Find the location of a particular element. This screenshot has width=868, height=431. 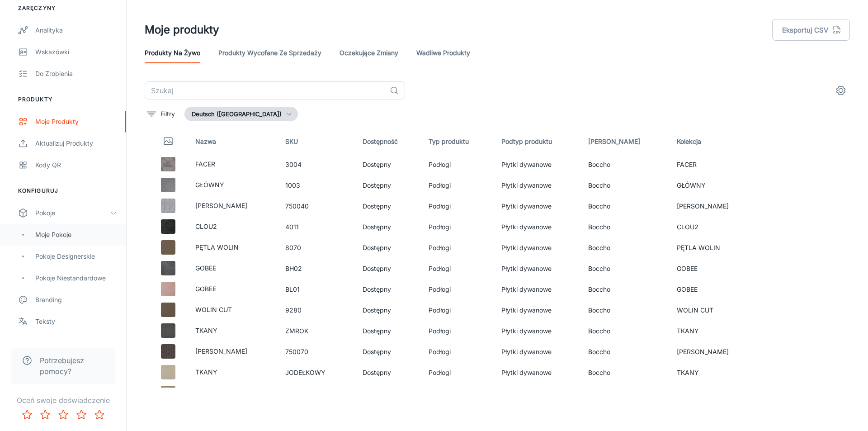

button: Oceń 1 gwiazdkę is located at coordinates (27, 415).